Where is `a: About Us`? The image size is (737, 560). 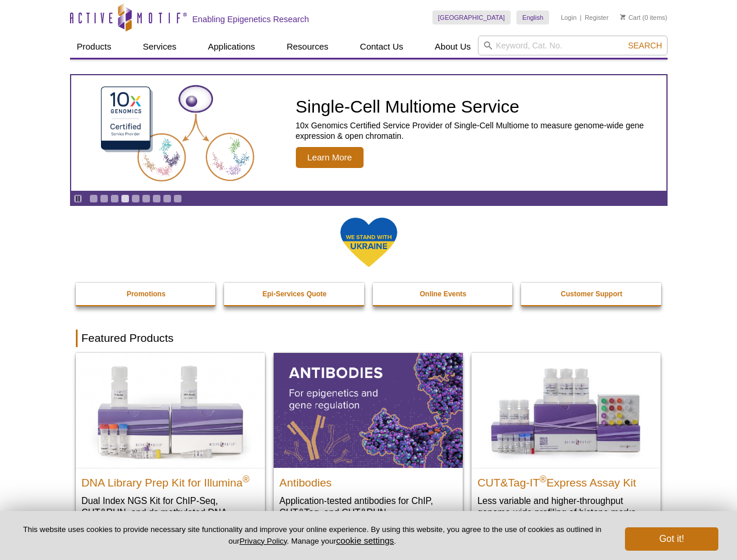
a: About Us is located at coordinates (453, 47).